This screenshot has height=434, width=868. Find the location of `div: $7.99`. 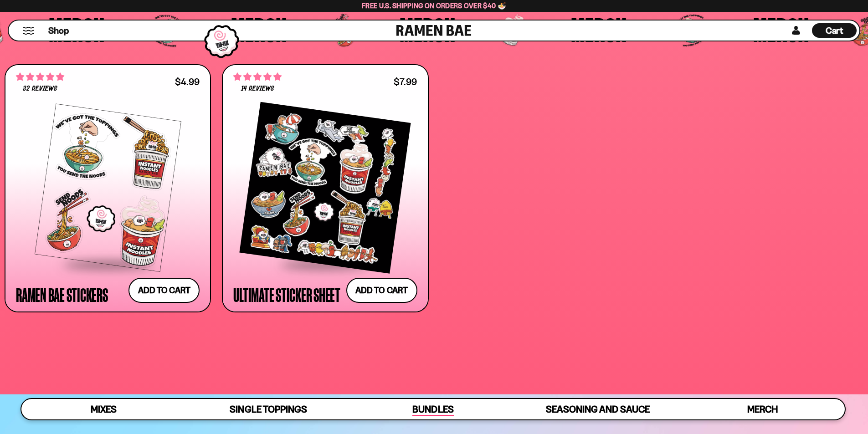

div: $7.99 is located at coordinates (405, 81).